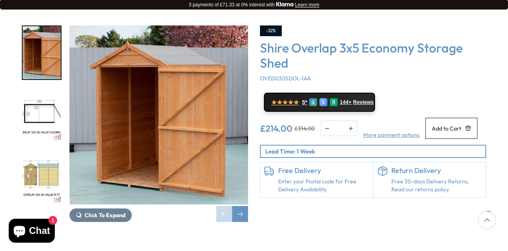  I want to click on div: -32%, so click(271, 31).